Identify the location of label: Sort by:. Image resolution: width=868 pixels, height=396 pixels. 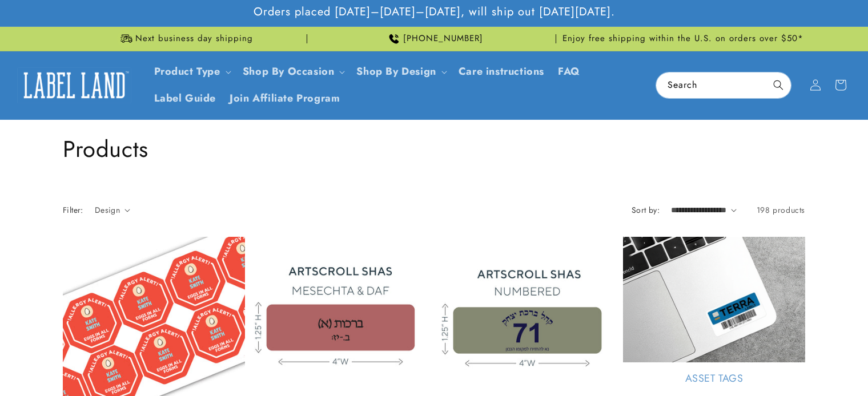
(645, 210).